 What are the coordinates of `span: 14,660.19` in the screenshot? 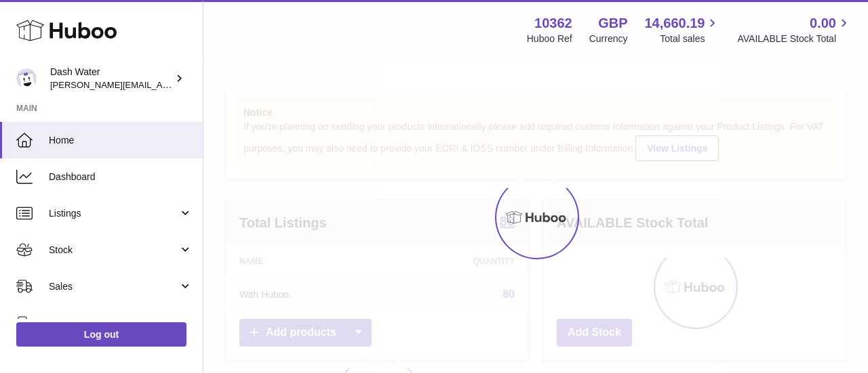 It's located at (673, 23).